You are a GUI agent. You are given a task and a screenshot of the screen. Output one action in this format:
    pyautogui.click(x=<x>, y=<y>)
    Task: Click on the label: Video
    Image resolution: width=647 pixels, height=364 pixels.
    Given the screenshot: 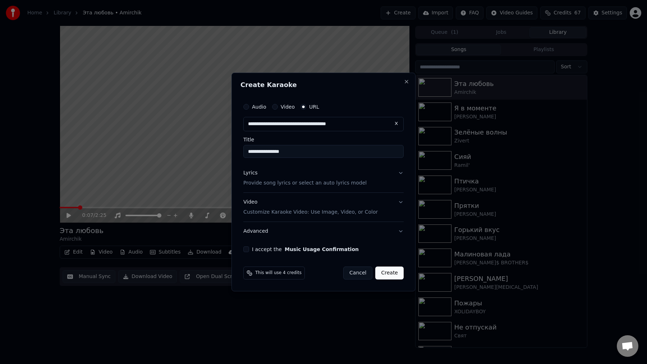 What is the action you would take?
    pyautogui.click(x=288, y=107)
    